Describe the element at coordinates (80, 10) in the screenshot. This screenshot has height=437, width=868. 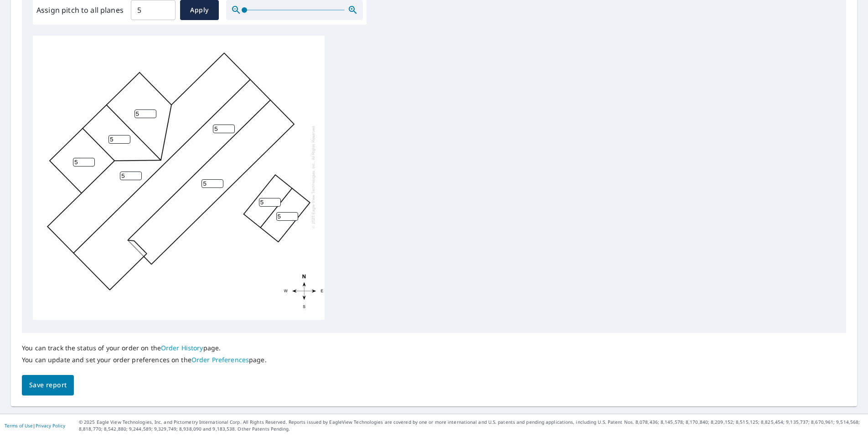
I see `label: Assign pitch to all planes` at that location.